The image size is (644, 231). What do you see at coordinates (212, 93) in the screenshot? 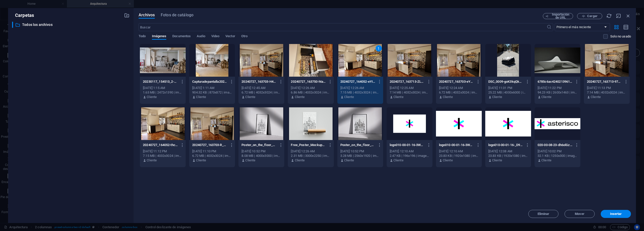
I see `div: 904.32 KB | 873x872 | image/png` at bounding box center [212, 93].